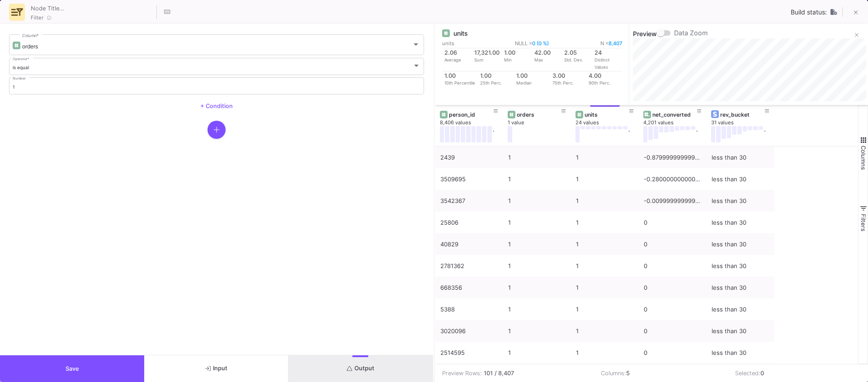 The height and width of the screenshot is (382, 868). I want to click on div: rev_bucket, so click(742, 114).